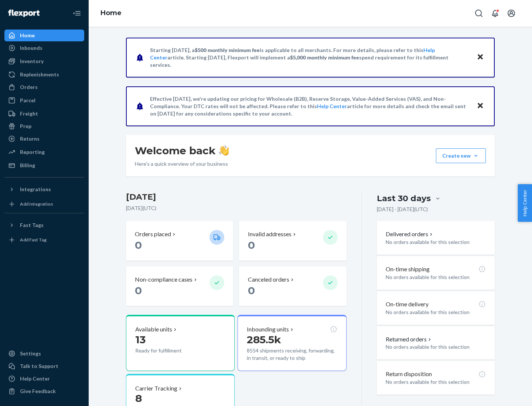 This screenshot has height=406, width=532. What do you see at coordinates (45, 139) in the screenshot?
I see `a: Returns` at bounding box center [45, 139].